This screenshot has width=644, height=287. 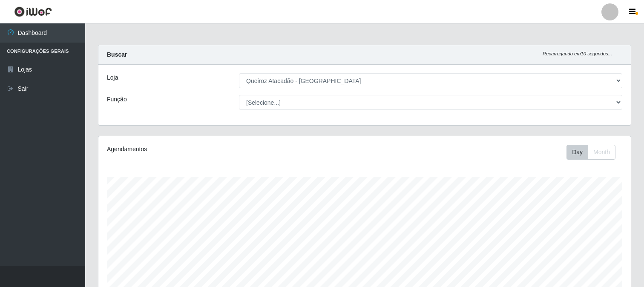 What do you see at coordinates (33, 11) in the screenshot?
I see `img: CoreUI Logo` at bounding box center [33, 11].